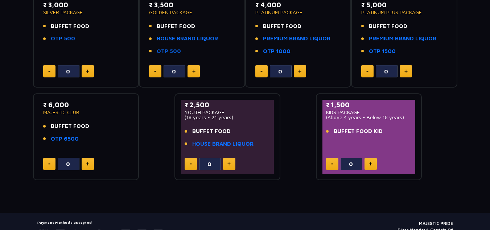 The image size is (490, 230). I want to click on p: (Above 4 years - Below 18 years), so click(369, 117).